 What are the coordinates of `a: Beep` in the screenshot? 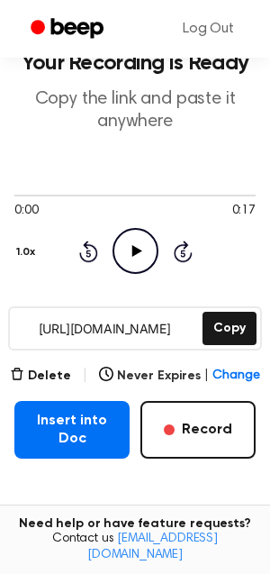 It's located at (68, 29).